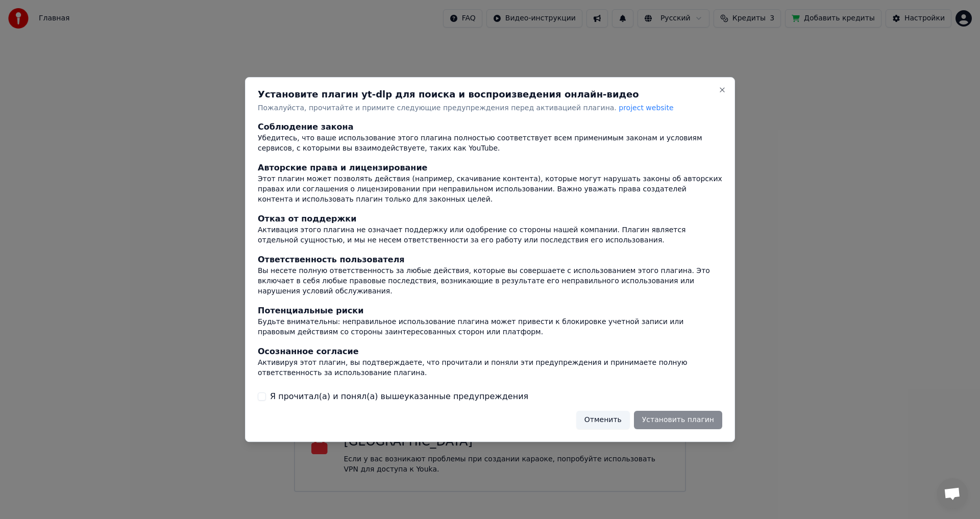 The height and width of the screenshot is (519, 980). I want to click on div: Активируя этот плагин, вы подтверждаете, что прочитали и поняли эти предупреждения и принимаете п..., so click(490, 368).